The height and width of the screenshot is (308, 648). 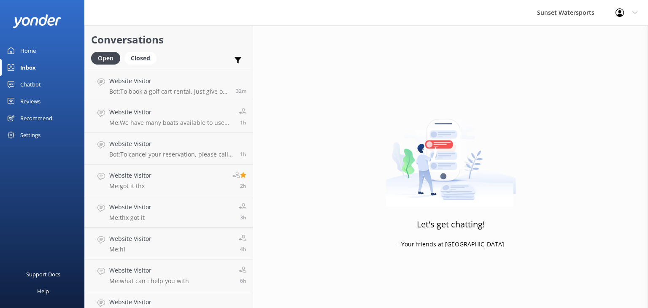 I want to click on h2: Conversations, so click(x=169, y=40).